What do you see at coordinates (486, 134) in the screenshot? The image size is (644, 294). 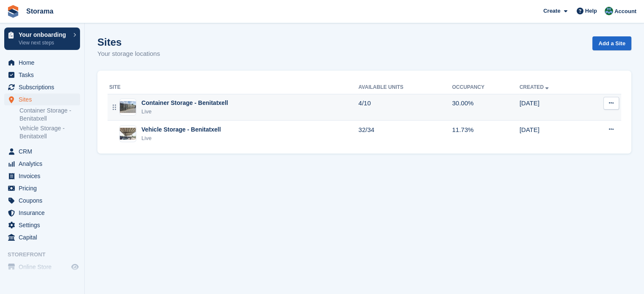 I see `td: 11.73%` at bounding box center [486, 134].